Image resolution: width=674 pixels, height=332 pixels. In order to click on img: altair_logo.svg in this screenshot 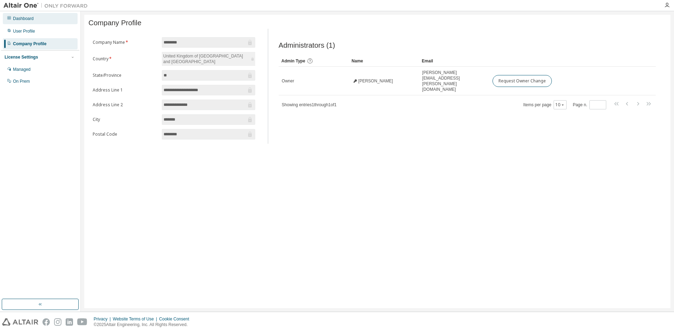, I will do `click(20, 322)`.